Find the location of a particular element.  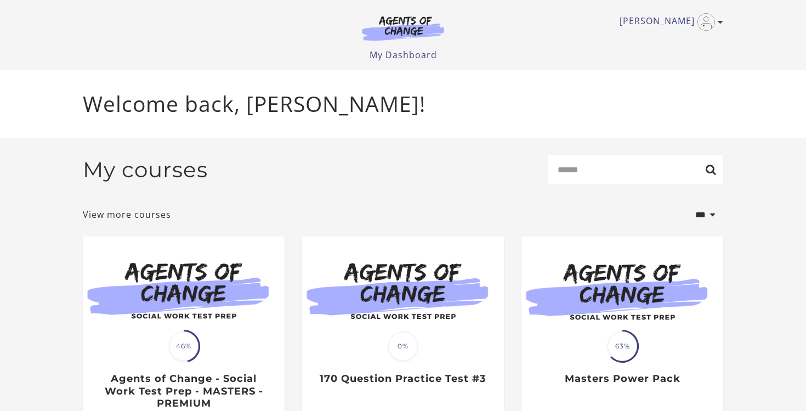

h3: Masters Power Pack is located at coordinates (622, 378).